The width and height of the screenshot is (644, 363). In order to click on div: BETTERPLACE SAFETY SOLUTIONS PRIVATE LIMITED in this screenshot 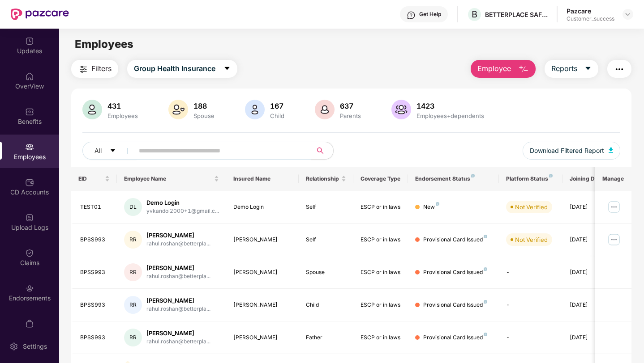, I will do `click(516, 14)`.